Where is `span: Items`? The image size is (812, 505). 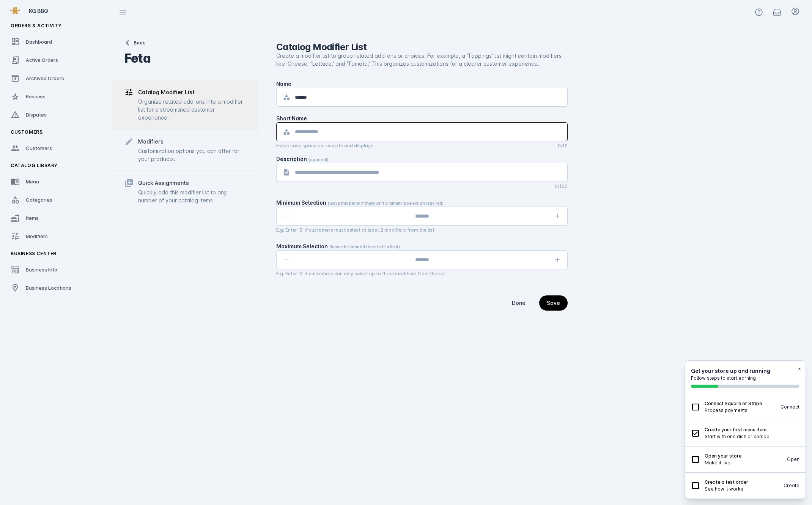 span: Items is located at coordinates (32, 218).